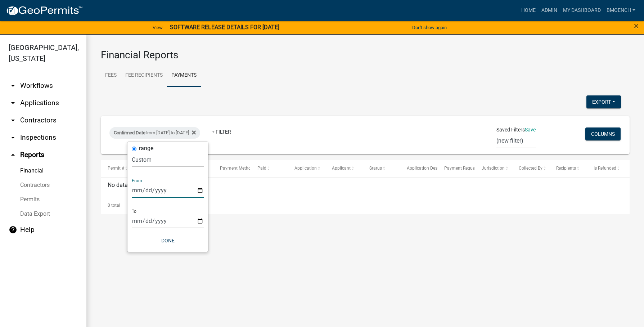 Image resolution: width=644 pixels, height=327 pixels. What do you see at coordinates (146, 148) in the screenshot?
I see `label: range` at bounding box center [146, 148].